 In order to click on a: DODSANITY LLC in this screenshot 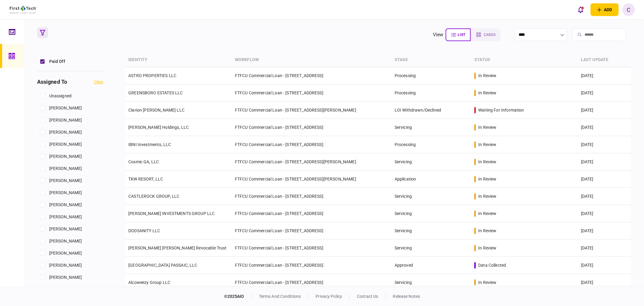, I will do `click(144, 231)`.